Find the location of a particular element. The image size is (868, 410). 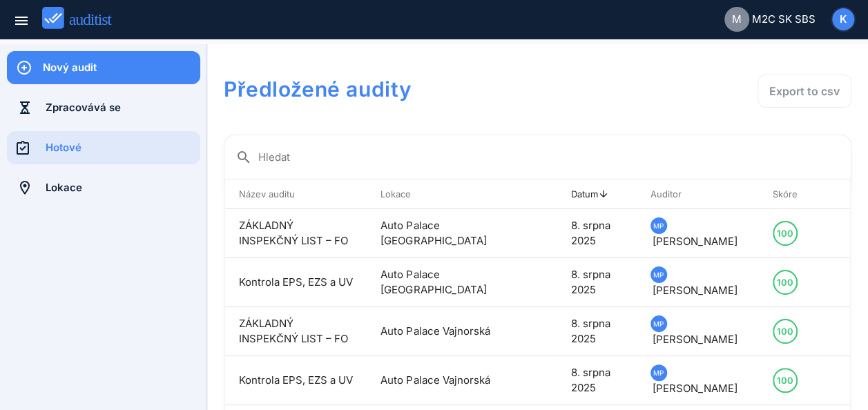

th: Název auditu: Not sorted. Activate to sort ascending. is located at coordinates (295, 194).